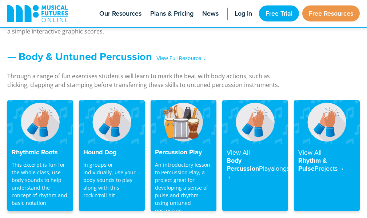 The image size is (367, 218). Describe the element at coordinates (183, 155) in the screenshot. I see `a: Percussion Play An introductory lesson to Percussion Play, a project great for developing a sense...` at that location.